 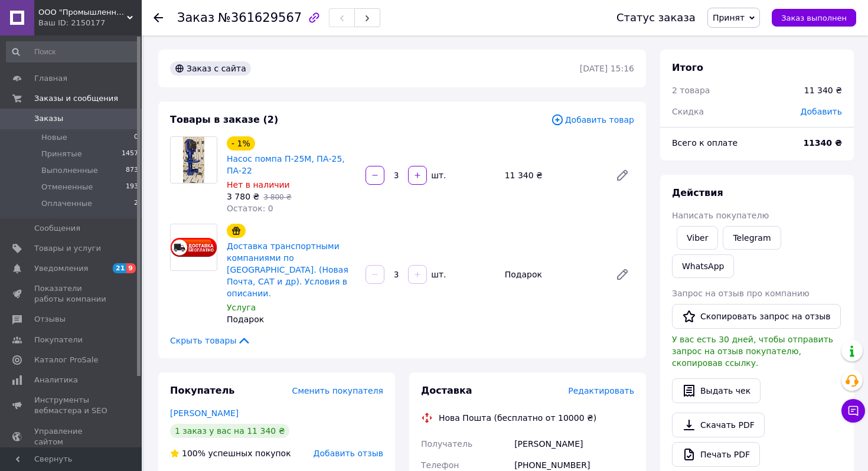 What do you see at coordinates (58, 340) in the screenshot?
I see `span: Покупатели` at bounding box center [58, 340].